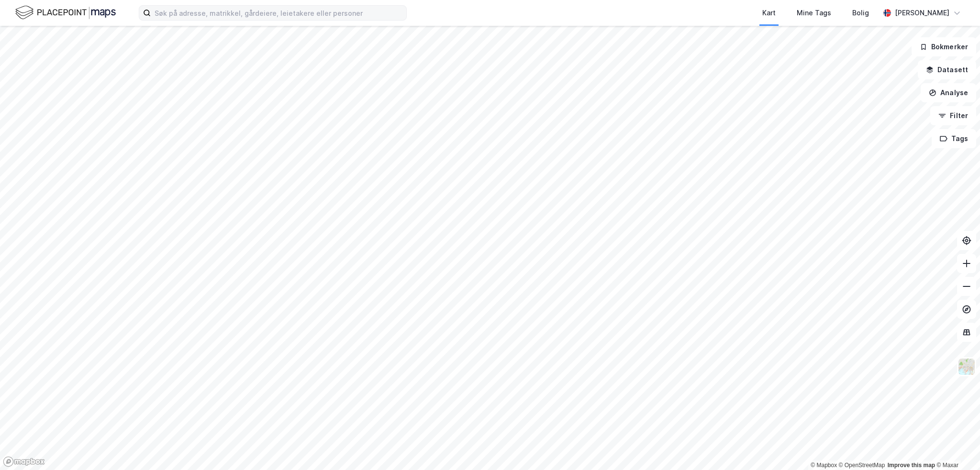 The height and width of the screenshot is (470, 980). What do you see at coordinates (861, 13) in the screenshot?
I see `div: Bolig` at bounding box center [861, 13].